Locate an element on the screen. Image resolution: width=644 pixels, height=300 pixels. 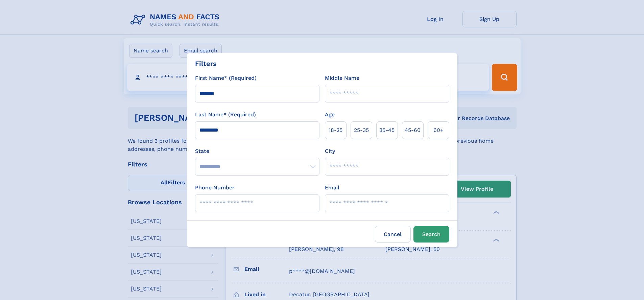
label: City is located at coordinates (330, 151).